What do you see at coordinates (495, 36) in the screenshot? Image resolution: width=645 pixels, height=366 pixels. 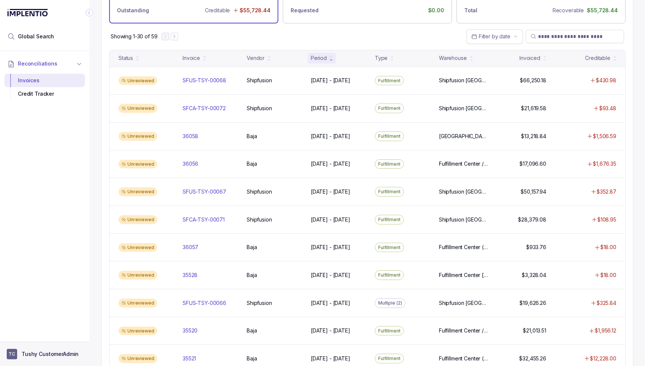 I see `span: Filter by date` at bounding box center [495, 36].